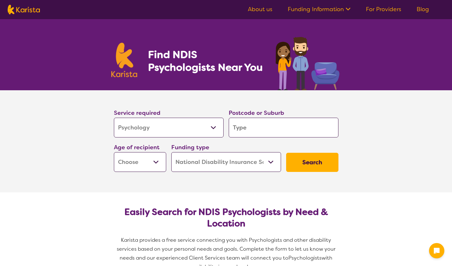  I want to click on input: Type, so click(284, 128).